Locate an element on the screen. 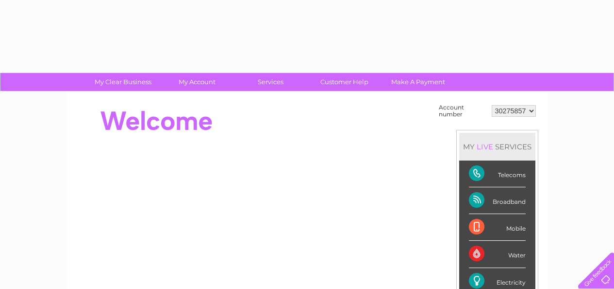 This screenshot has height=289, width=614. div: Telecoms is located at coordinates (497, 173).